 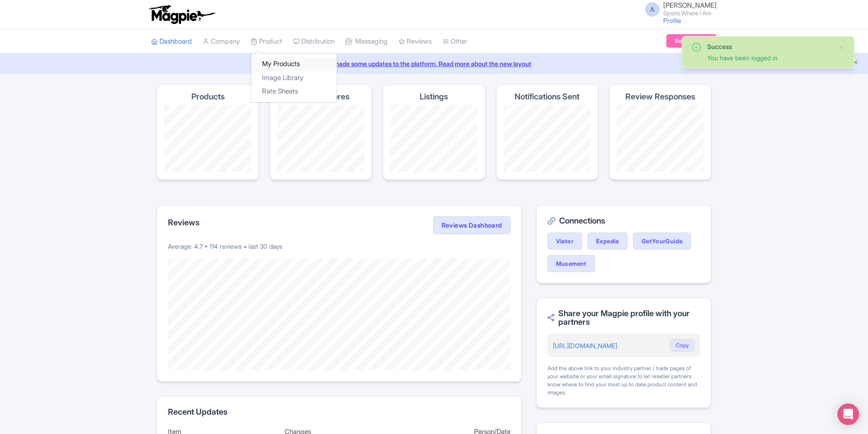 I want to click on a: Company, so click(x=221, y=41).